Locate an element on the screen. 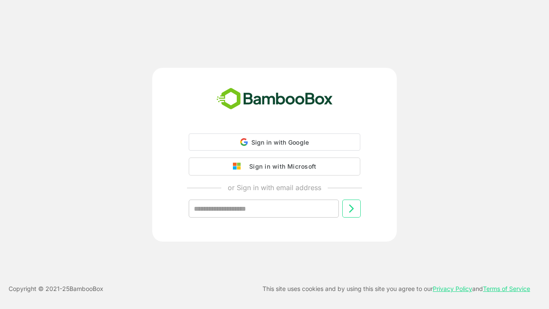  a: Privacy Policy is located at coordinates (453, 288).